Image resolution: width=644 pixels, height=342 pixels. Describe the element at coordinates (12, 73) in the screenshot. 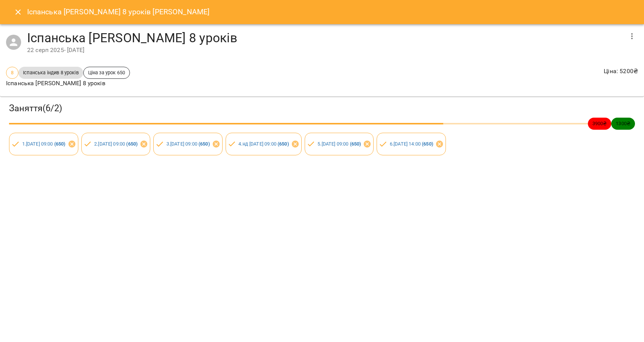

I see `span: 8` at that location.